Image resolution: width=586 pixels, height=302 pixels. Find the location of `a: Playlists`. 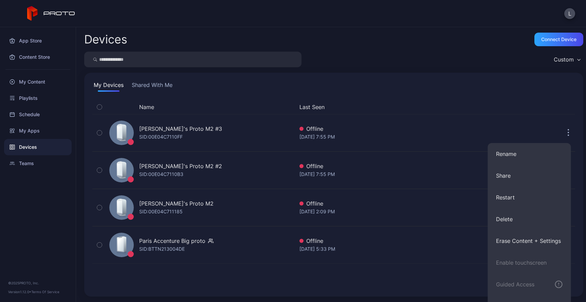

a: Playlists is located at coordinates (38, 98).